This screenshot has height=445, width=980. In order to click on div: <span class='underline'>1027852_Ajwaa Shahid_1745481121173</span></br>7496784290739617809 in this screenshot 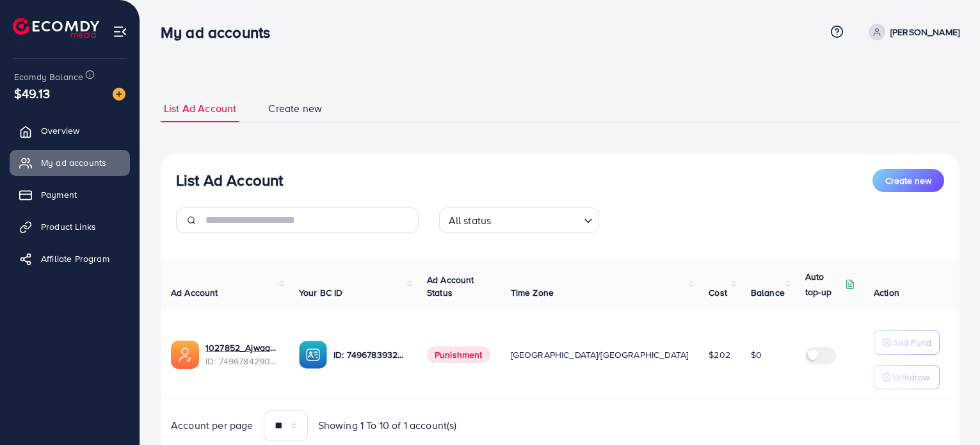, I will do `click(242, 354)`.